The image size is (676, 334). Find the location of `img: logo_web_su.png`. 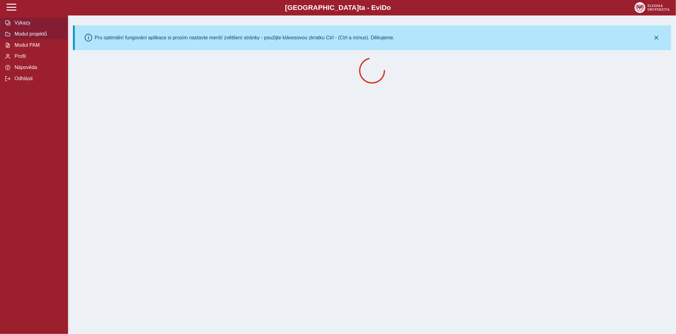

img: logo_web_su.png is located at coordinates (652, 7).